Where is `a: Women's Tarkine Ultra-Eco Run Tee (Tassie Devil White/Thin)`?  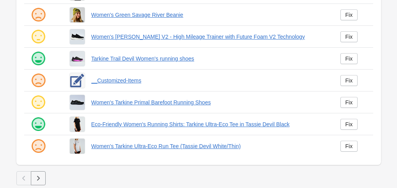
a: Women's Tarkine Ultra-Eco Run Tee (Tassie Devil White/Thin) is located at coordinates (210, 146).